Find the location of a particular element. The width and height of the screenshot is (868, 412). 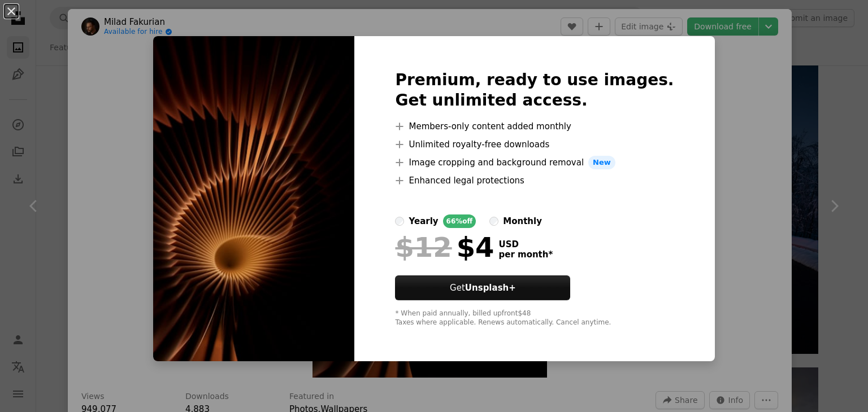

li: Unlimited royalty-free downloads is located at coordinates (534, 144).